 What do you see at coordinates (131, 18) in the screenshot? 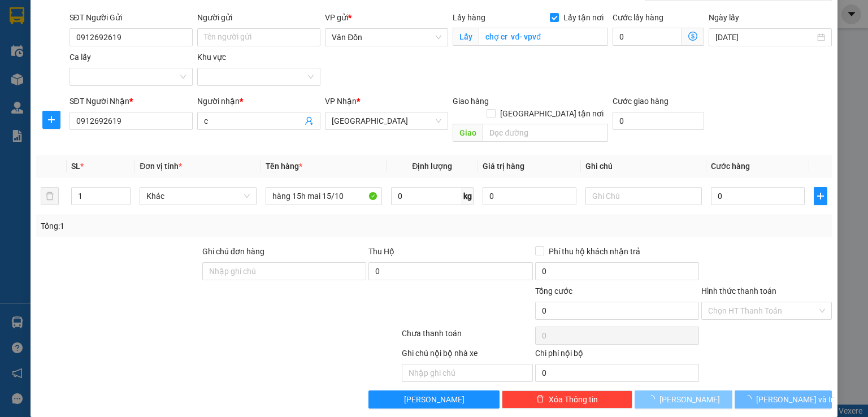
I see `div: SĐT Người Gửi` at bounding box center [131, 18].